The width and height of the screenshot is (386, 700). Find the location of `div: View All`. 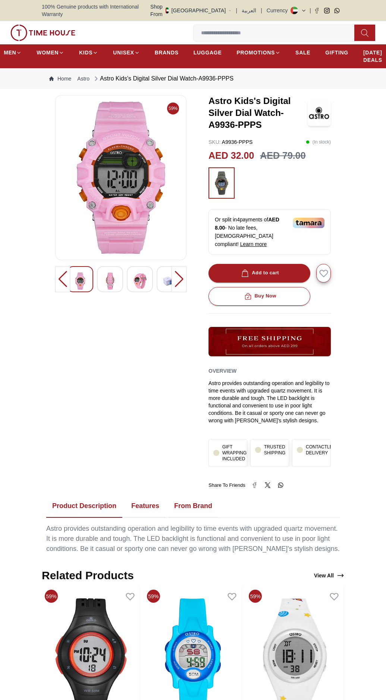

div: View All is located at coordinates (329, 575).